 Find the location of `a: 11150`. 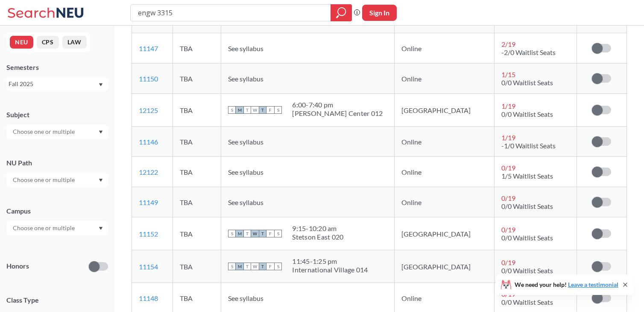

a: 11150 is located at coordinates (148, 79).